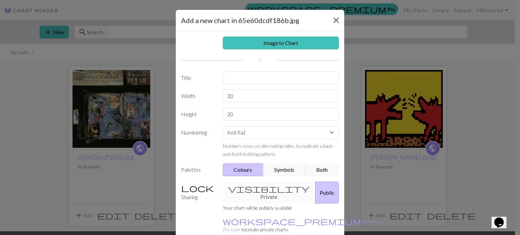 This screenshot has height=235, width=520. Describe the element at coordinates (198, 96) in the screenshot. I see `label: Width` at that location.